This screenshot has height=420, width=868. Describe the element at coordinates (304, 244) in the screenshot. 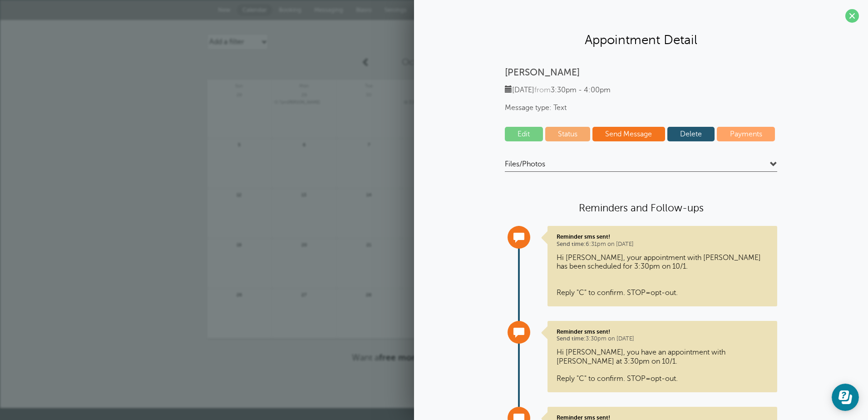

I see `span: 20` at that location.